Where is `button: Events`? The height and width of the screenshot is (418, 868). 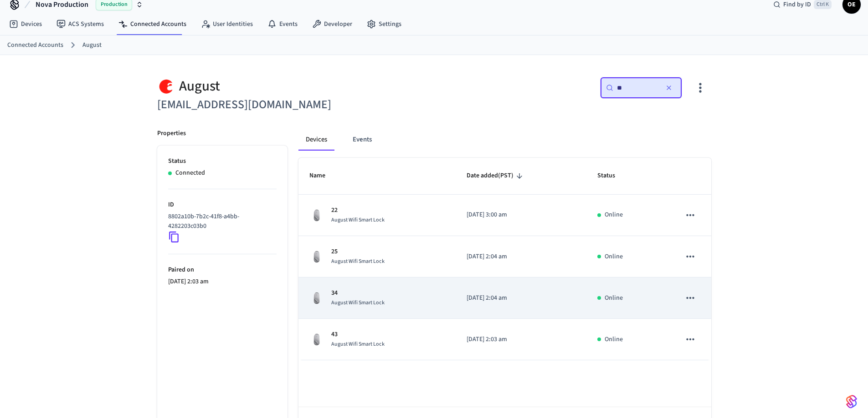
button: Events is located at coordinates (362, 140).